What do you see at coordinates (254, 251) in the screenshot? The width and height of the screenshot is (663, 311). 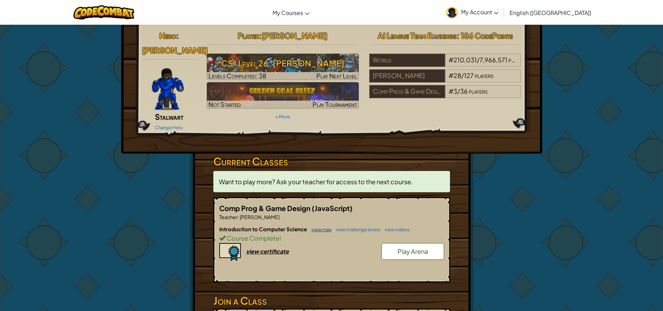 I see `a: view certificate` at bounding box center [254, 251].